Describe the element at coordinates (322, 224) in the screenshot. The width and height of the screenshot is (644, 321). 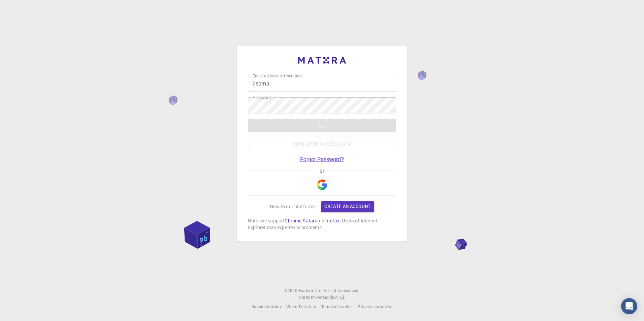
I see `p: Note: we support , and . Users of Internet Explorer may experience problems.` at that location.